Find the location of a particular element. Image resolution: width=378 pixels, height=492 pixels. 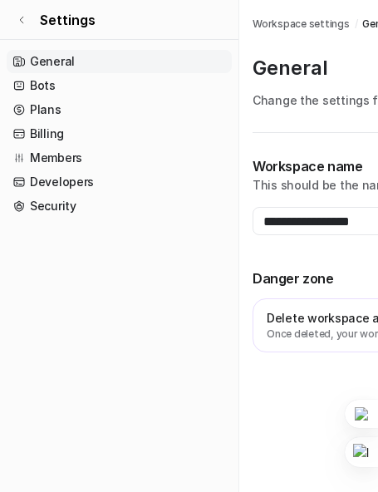

a: Workspace settings is located at coordinates (301, 24).